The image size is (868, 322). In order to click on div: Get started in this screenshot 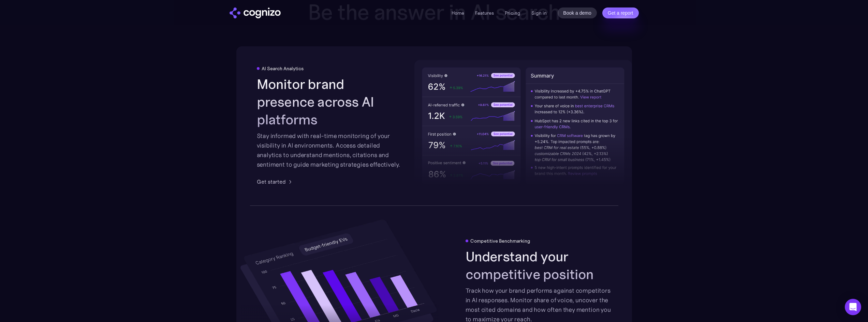, I will do `click(271, 182)`.